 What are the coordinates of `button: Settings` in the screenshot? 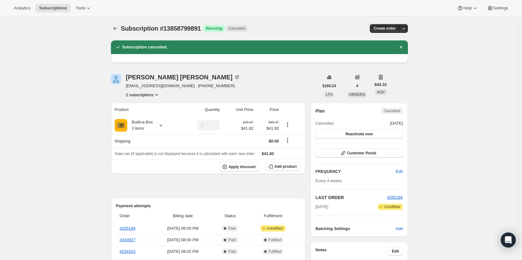 It's located at (498, 8).